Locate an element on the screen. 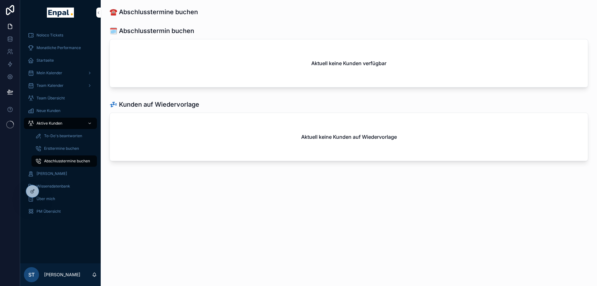 This screenshot has width=597, height=286. span: Mein Kalender is located at coordinates (49, 73).